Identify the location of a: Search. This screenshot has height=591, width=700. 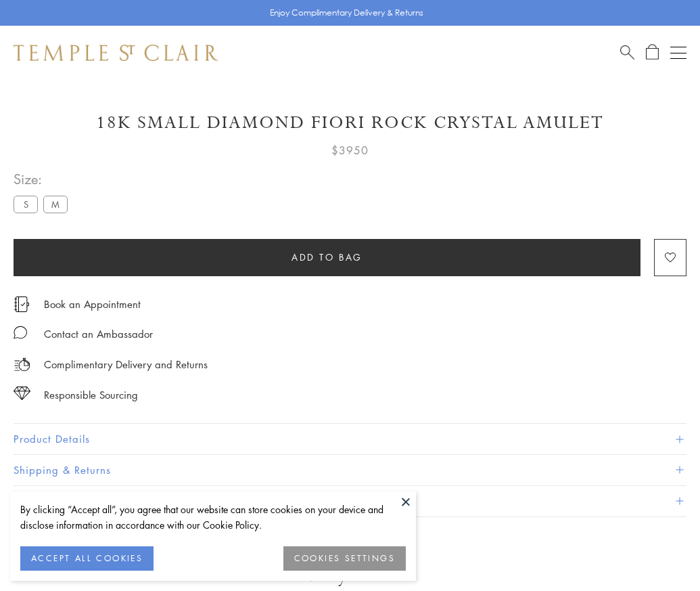
(627, 52).